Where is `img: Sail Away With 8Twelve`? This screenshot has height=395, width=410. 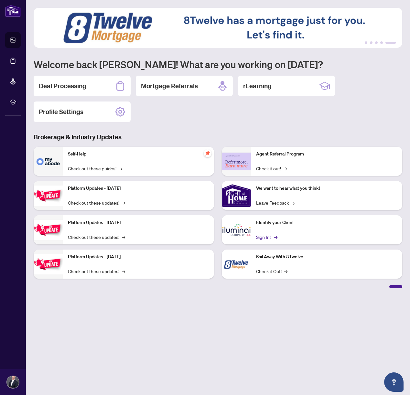
img: Sail Away With 8Twelve is located at coordinates (236, 264).